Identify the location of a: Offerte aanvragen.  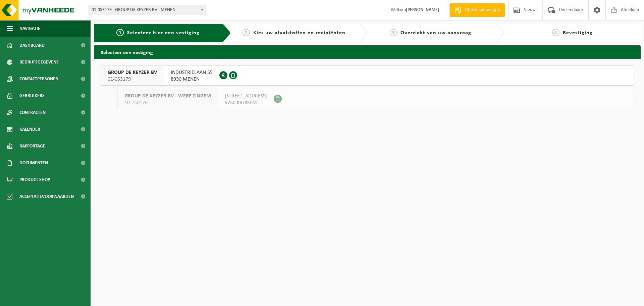
(477, 10).